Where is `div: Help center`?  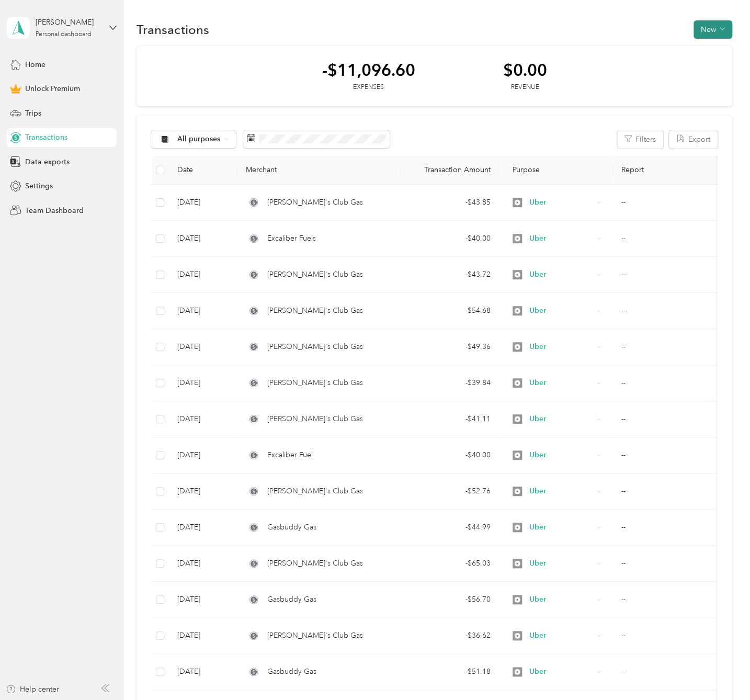 div: Help center is located at coordinates (32, 689).